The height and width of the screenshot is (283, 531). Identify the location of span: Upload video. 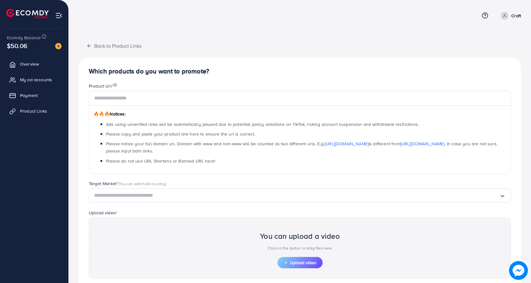
(300, 263).